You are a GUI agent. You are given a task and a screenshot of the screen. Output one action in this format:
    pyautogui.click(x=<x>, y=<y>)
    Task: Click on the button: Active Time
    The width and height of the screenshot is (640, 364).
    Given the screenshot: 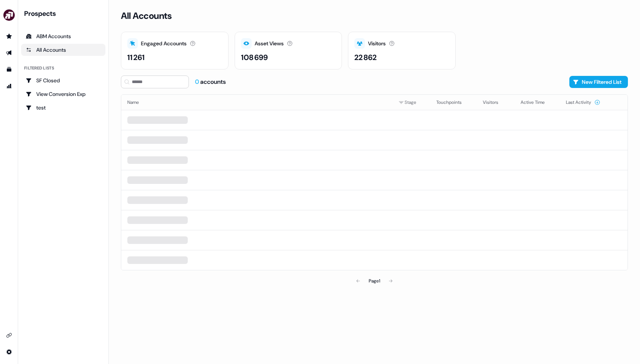 What is the action you would take?
    pyautogui.click(x=537, y=102)
    